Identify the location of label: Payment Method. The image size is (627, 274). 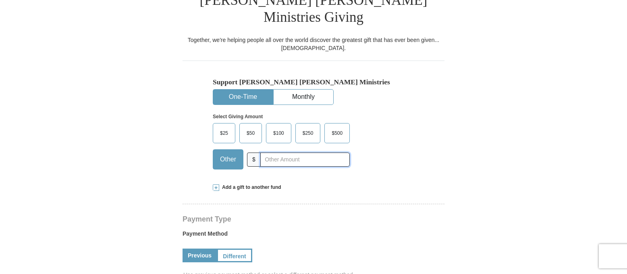
(314, 235).